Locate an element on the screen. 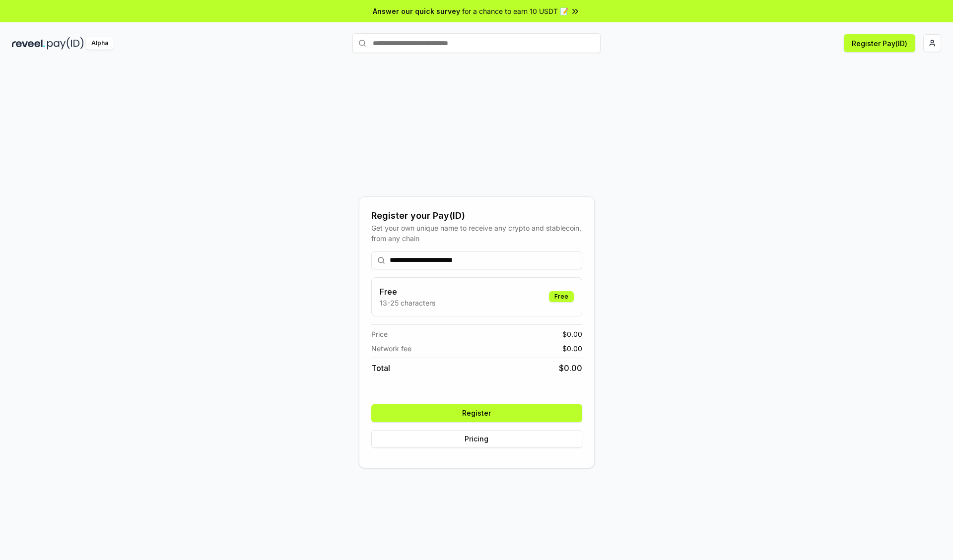 The height and width of the screenshot is (560, 953). div: Get your own unique name to receive any crypto and stablecoin, from any chain is located at coordinates (476, 233).